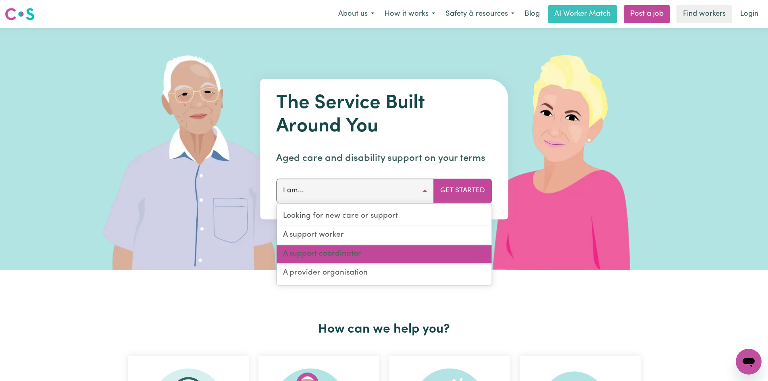  What do you see at coordinates (384, 273) in the screenshot?
I see `a: A provider organisation` at bounding box center [384, 273].